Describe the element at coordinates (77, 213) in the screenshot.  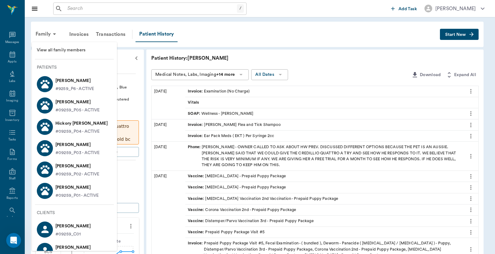
I see `p: Clients` at that location.